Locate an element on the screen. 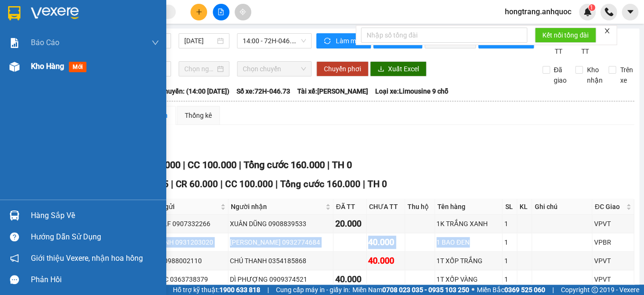 Image resolution: width=644 pixels, height=295 pixels. input: Nhập số tổng đài is located at coordinates (444, 35).